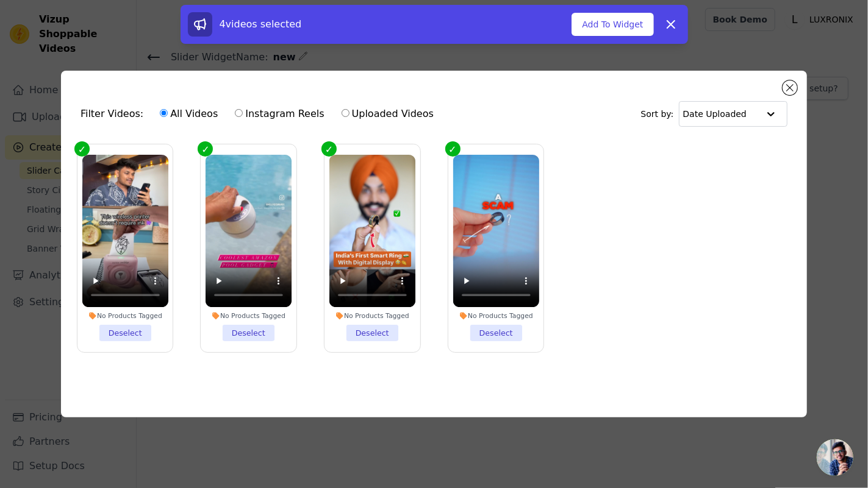  What do you see at coordinates (714, 114) in the screenshot?
I see `div: Sort by:` at bounding box center [714, 114].